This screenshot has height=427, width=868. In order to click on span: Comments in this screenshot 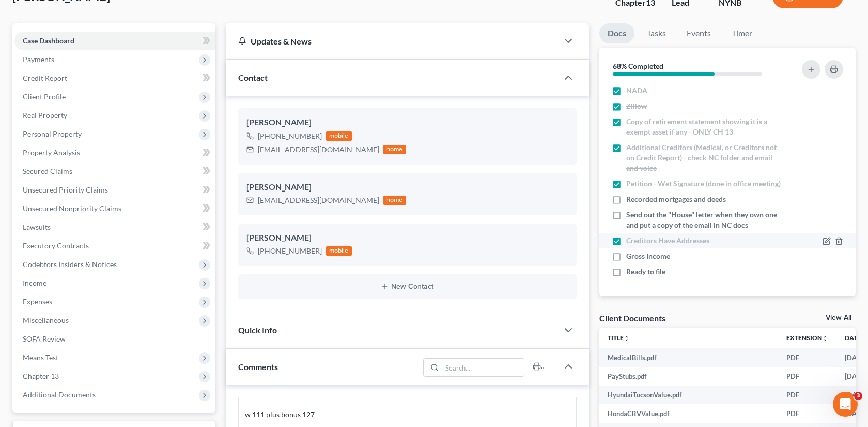, I will do `click(258, 367)`.